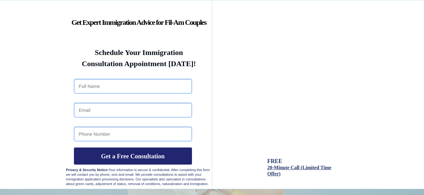  What do you see at coordinates (139, 22) in the screenshot?
I see `strong: Get Expert Immigration Advice for Fil-Am Couples` at bounding box center [139, 22].